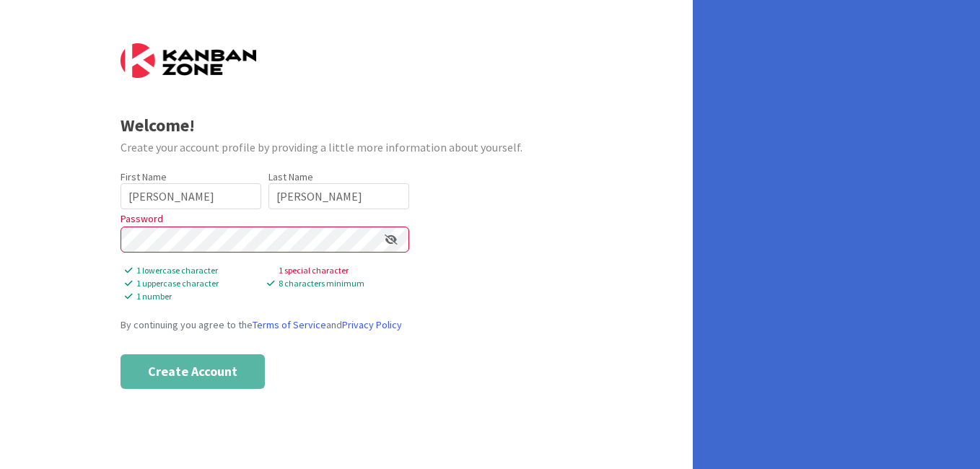  Describe the element at coordinates (196, 270) in the screenshot. I see `span: 1 lowercase character` at that location.